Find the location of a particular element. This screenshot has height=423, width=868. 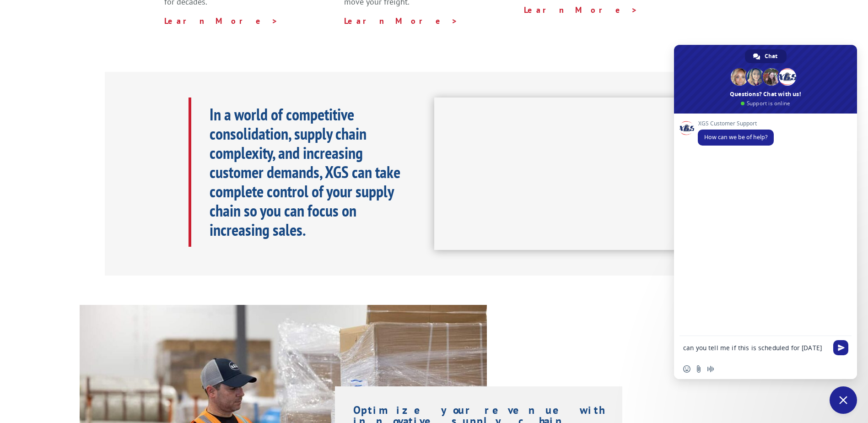

textarea: Compose your message... is located at coordinates (756, 348).